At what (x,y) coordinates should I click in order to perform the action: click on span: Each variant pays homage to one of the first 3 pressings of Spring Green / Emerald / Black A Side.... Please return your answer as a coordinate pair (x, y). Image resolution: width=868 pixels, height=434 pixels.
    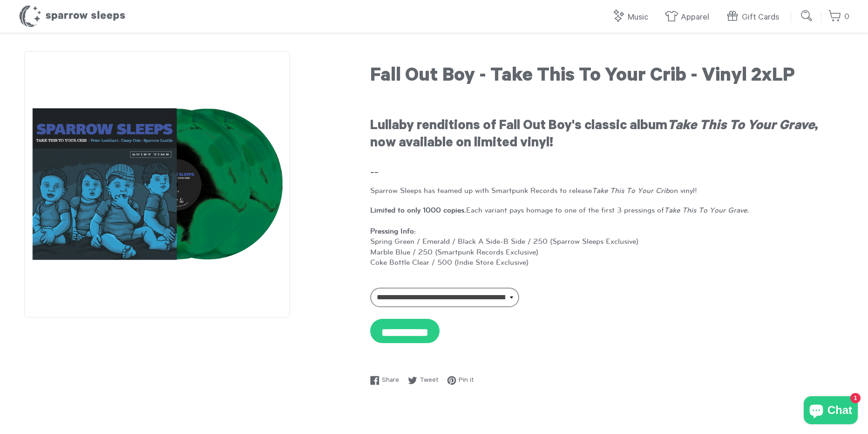
    Looking at the image, I should click on (559, 236).